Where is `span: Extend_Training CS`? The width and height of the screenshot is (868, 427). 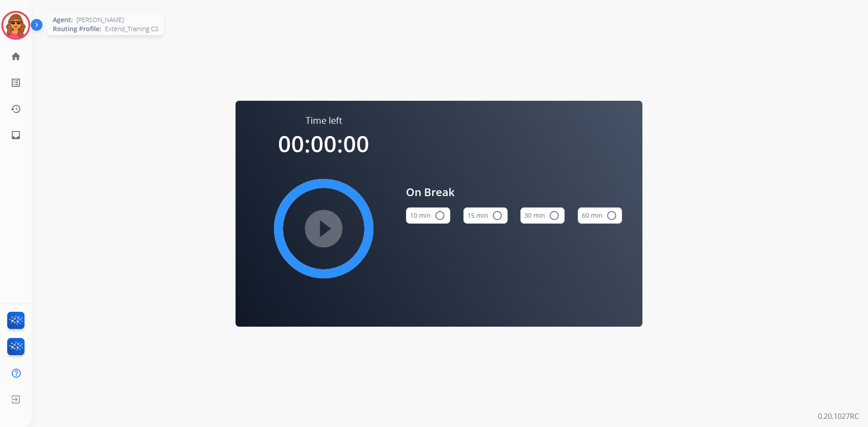
span: Extend_Training CS is located at coordinates (131, 29).